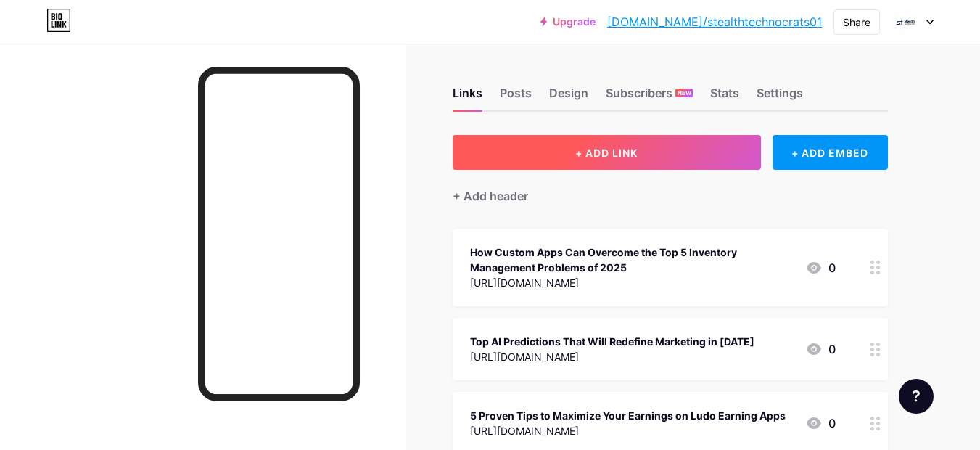 The width and height of the screenshot is (980, 450). I want to click on img: stealthtechnocrats01, so click(905, 22).